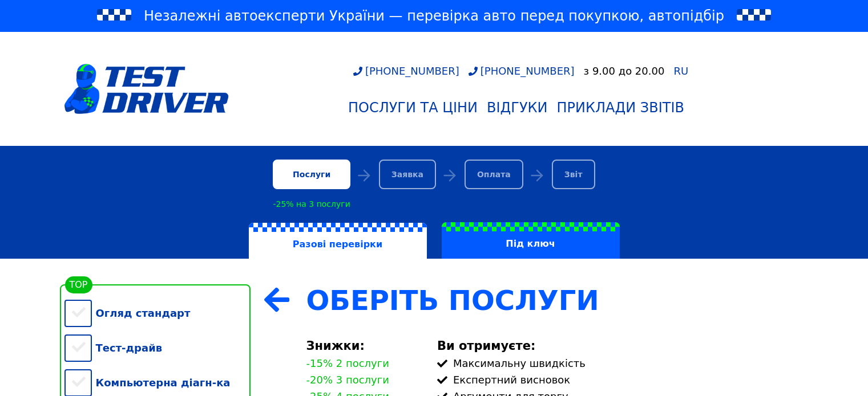 The width and height of the screenshot is (868, 396). I want to click on a: logotype@3x, so click(147, 89).